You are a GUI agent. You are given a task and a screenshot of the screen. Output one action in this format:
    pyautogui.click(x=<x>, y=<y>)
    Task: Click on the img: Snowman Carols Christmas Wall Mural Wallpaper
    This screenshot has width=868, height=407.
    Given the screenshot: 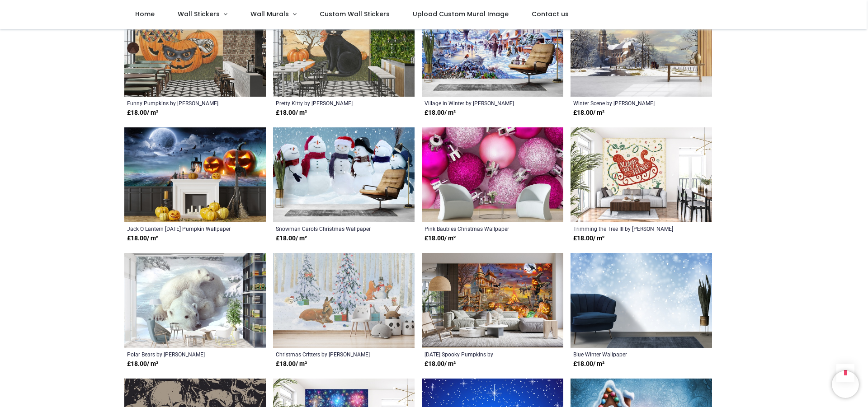 What is the action you would take?
    pyautogui.click(x=343, y=175)
    